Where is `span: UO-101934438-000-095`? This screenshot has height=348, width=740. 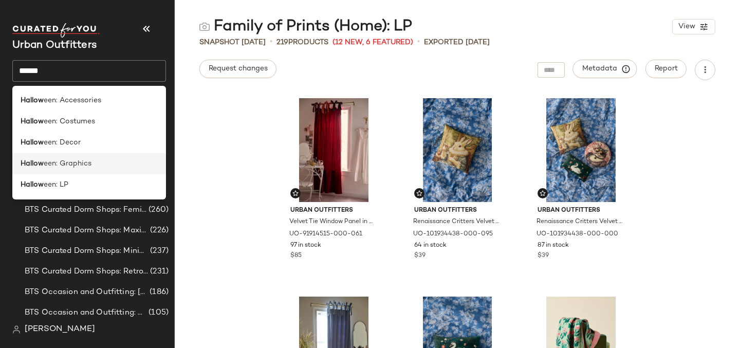
span: UO-101934438-000-095 is located at coordinates (453, 234).